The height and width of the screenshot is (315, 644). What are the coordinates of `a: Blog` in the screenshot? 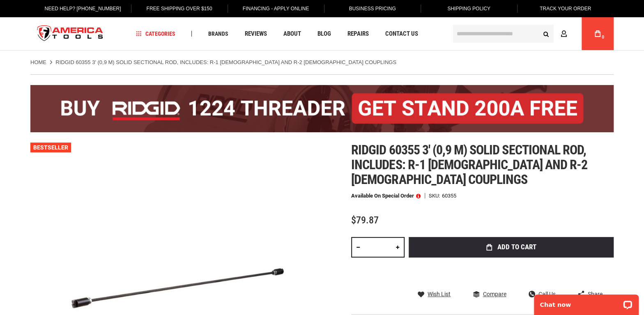 It's located at (324, 34).